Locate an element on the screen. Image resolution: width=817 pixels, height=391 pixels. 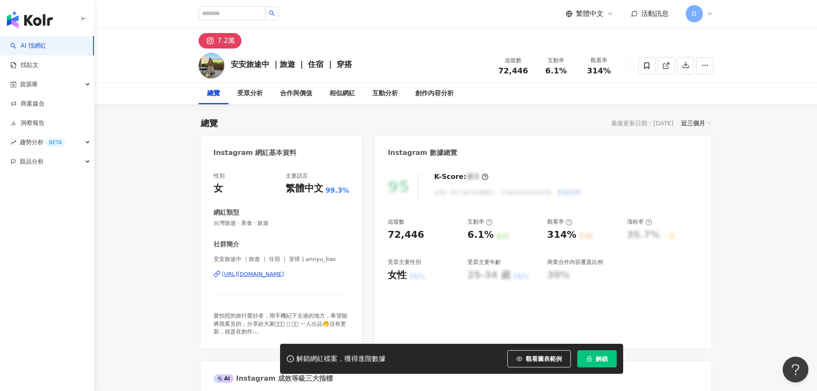
a: 洞察報告 is located at coordinates (27, 123).